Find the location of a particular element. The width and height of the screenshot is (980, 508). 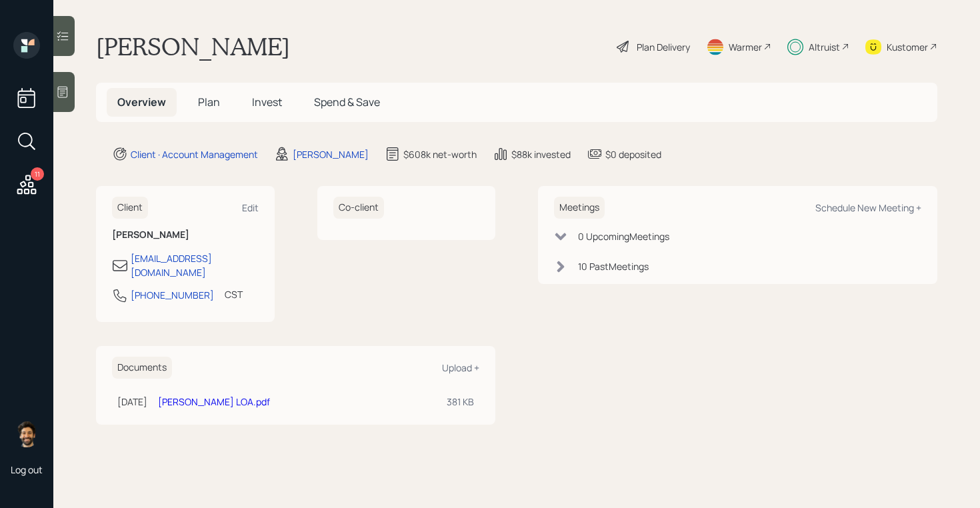

div: Log out is located at coordinates (27, 469).